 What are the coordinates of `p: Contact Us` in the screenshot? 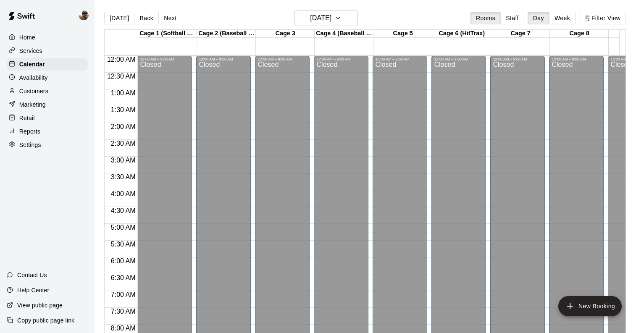 It's located at (32, 275).